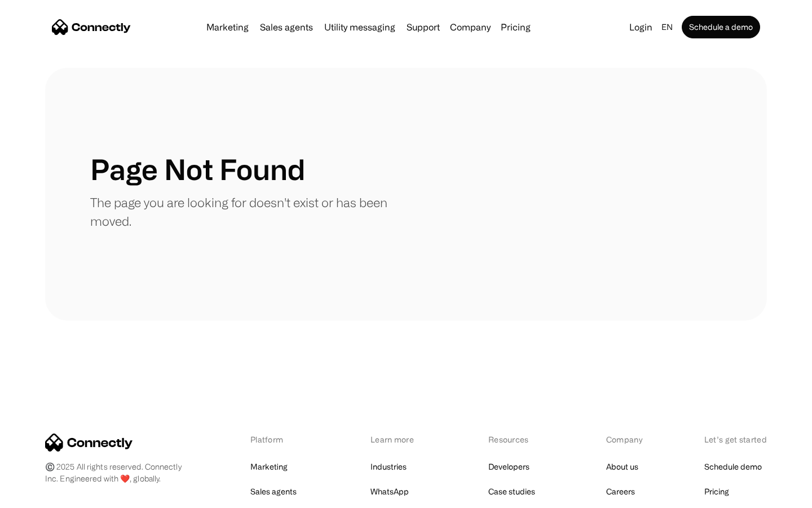 This screenshot has height=508, width=812. What do you see at coordinates (509, 467) in the screenshot?
I see `a: Developers` at bounding box center [509, 467].